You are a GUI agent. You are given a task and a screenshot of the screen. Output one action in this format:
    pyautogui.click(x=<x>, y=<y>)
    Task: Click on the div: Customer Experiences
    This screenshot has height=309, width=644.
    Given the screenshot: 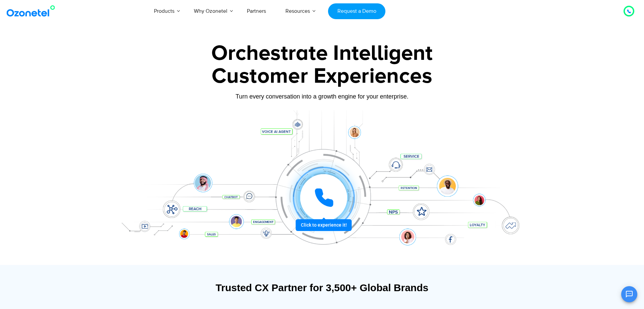 What is the action you would take?
    pyautogui.click(x=322, y=76)
    